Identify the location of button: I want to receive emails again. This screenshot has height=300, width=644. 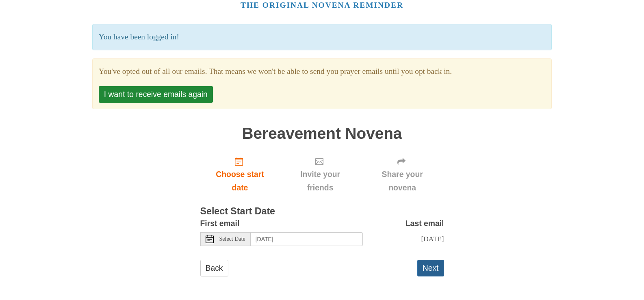
(155, 94).